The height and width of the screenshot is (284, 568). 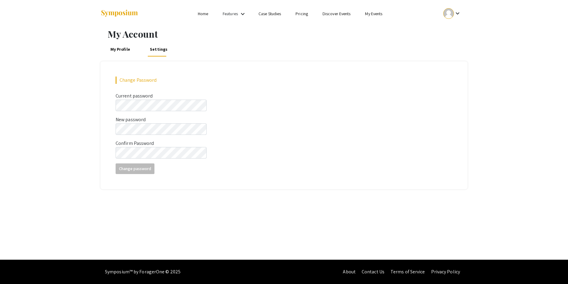 I want to click on label: New password, so click(x=130, y=120).